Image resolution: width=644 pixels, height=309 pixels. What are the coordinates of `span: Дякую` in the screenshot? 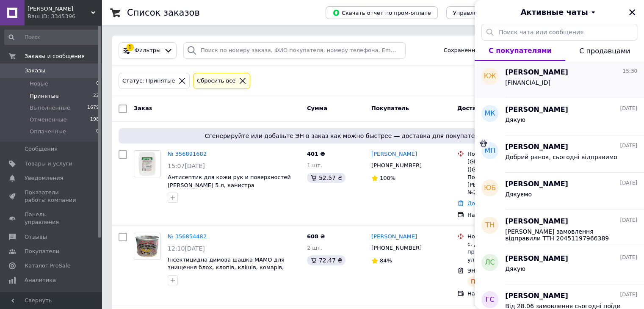 It's located at (515, 269).